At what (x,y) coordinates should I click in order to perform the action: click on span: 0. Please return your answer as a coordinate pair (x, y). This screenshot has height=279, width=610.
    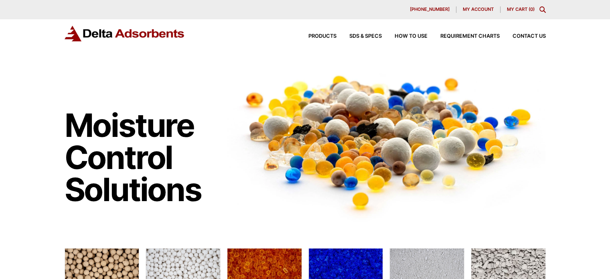
    Looking at the image, I should click on (531, 9).